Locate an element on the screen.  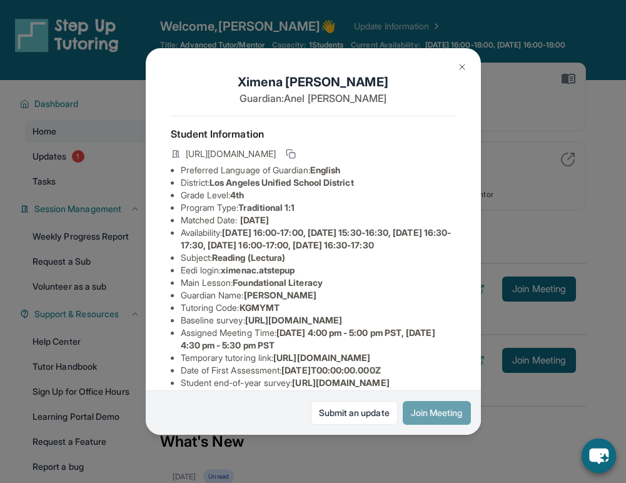
h4: Student Information is located at coordinates (314, 134).